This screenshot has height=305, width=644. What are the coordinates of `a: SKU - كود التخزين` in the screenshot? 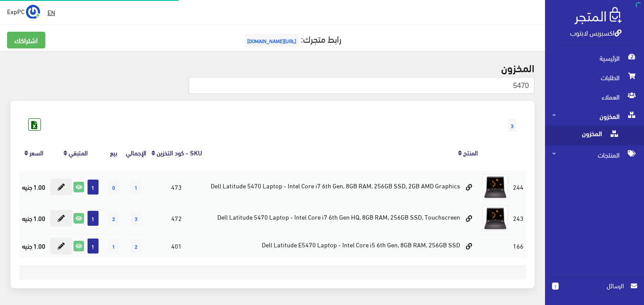 It's located at (179, 152).